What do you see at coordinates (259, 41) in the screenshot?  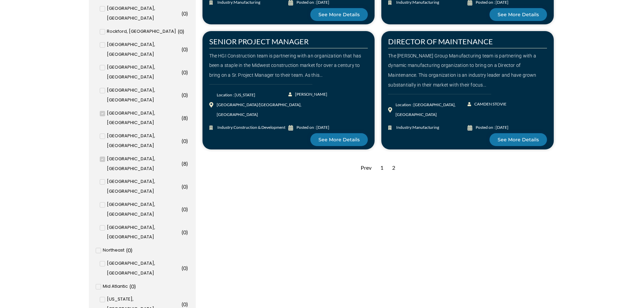 I see `a: SENIOR PROJECT MANAGER` at bounding box center [259, 41].